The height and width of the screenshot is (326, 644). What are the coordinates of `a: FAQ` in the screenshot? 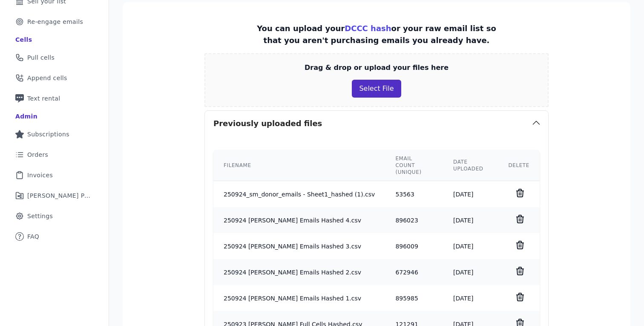 It's located at (54, 236).